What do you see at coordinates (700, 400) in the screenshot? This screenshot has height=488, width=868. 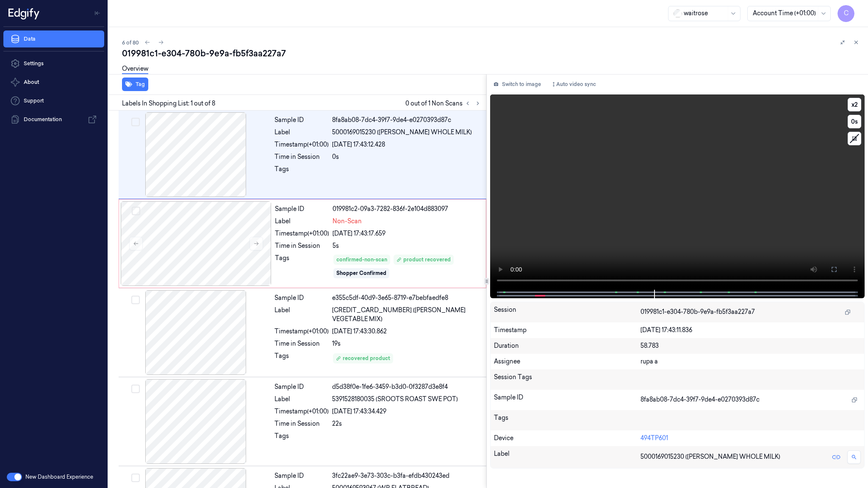 I see `span: 8fa8ab08-7dc4-39f7-9de4-e0270393d87c` at bounding box center [700, 400].